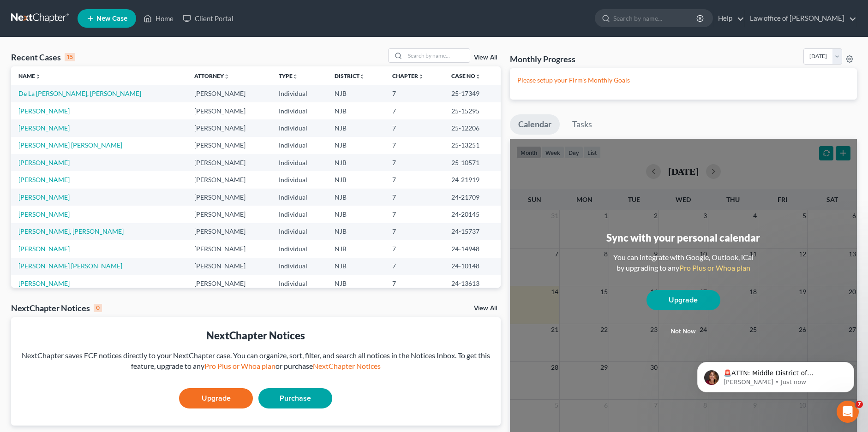 The width and height of the screenshot is (868, 432). I want to click on a: Home, so click(158, 19).